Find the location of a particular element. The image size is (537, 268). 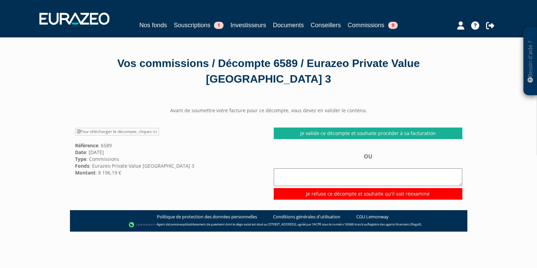

a: Nos fonds is located at coordinates (153, 25).